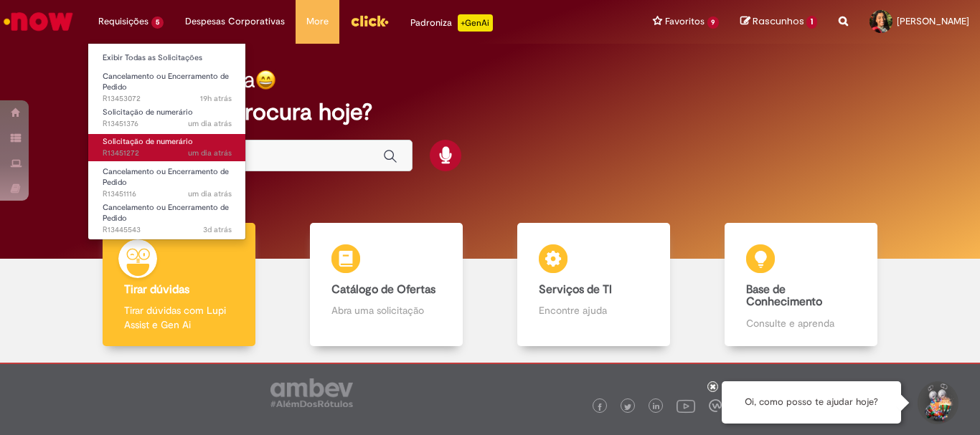 The image size is (980, 435). Describe the element at coordinates (801, 285) in the screenshot. I see `a: Base de Conhecimento Consulte e aprenda` at that location.